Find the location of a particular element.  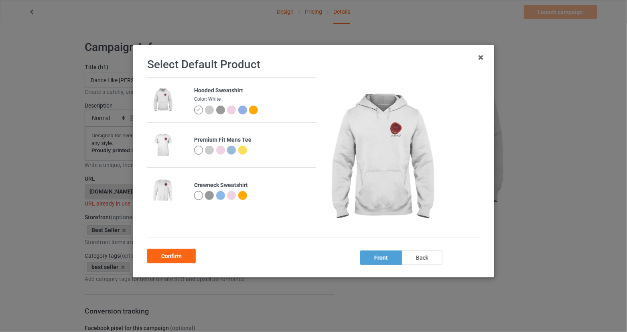

div: Premium Fit Mens Tee is located at coordinates (253, 140).